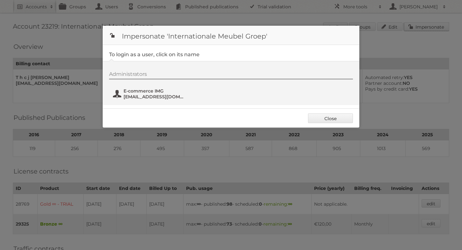  Describe the element at coordinates (231, 75) in the screenshot. I see `div: Administrators` at that location.